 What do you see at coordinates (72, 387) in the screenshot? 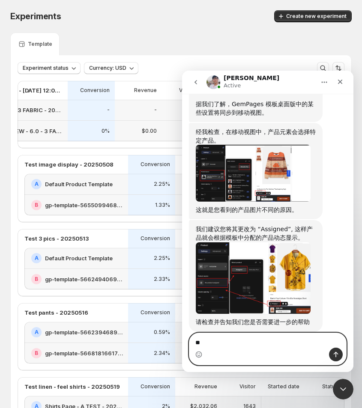
I see `p: Test linen - feel shirts - 20250519` at bounding box center [72, 387].